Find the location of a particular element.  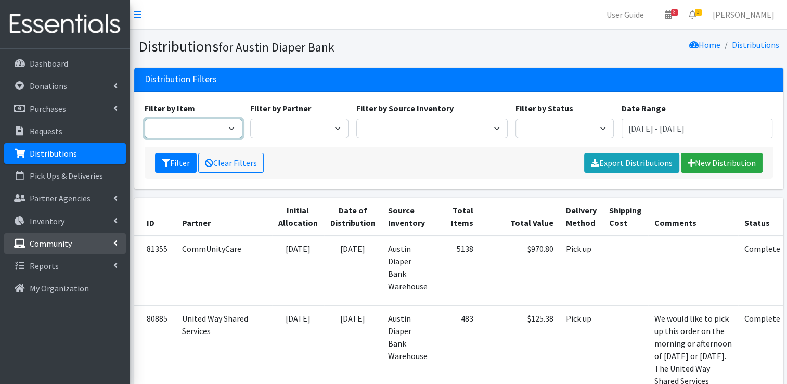

a: Export Distributions is located at coordinates (632, 163).